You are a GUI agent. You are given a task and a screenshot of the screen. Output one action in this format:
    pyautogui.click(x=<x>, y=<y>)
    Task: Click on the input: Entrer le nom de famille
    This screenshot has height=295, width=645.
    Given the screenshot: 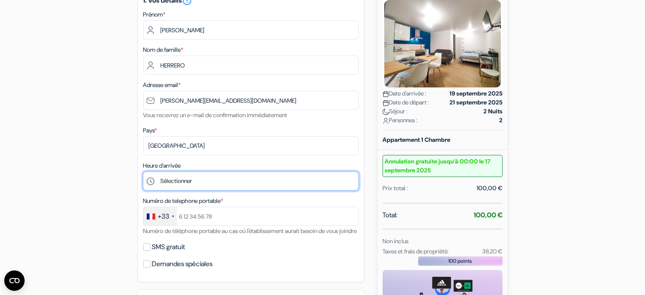 What is the action you would take?
    pyautogui.click(x=250, y=65)
    